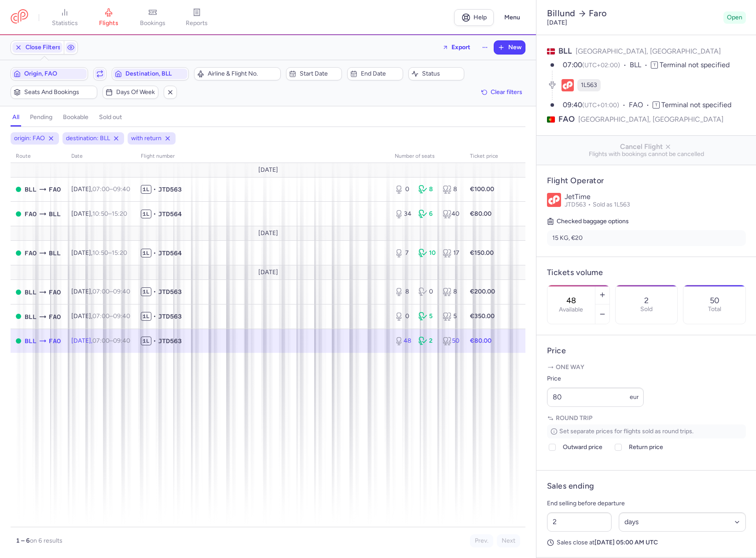  I want to click on span: Cancel Flight, so click(647, 146).